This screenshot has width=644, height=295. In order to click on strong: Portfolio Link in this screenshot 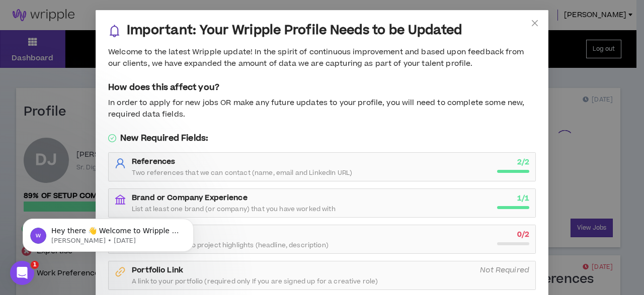, I will do `click(157, 270)`.